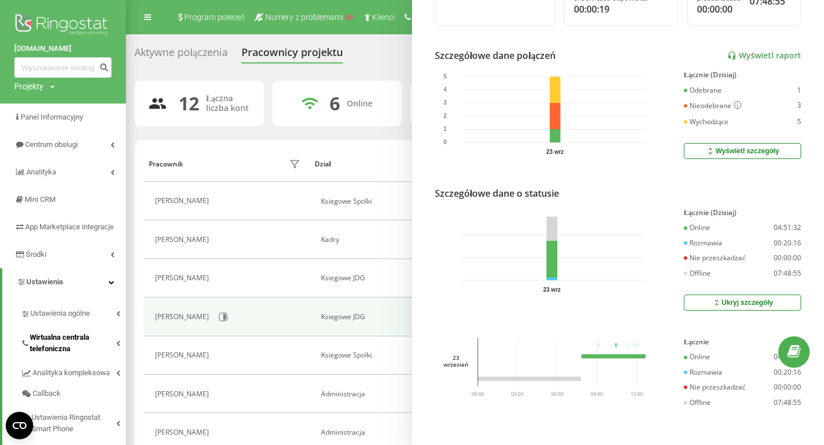 The image size is (824, 445). What do you see at coordinates (71, 373) in the screenshot?
I see `span: Analityka kompleksowa` at bounding box center [71, 373].